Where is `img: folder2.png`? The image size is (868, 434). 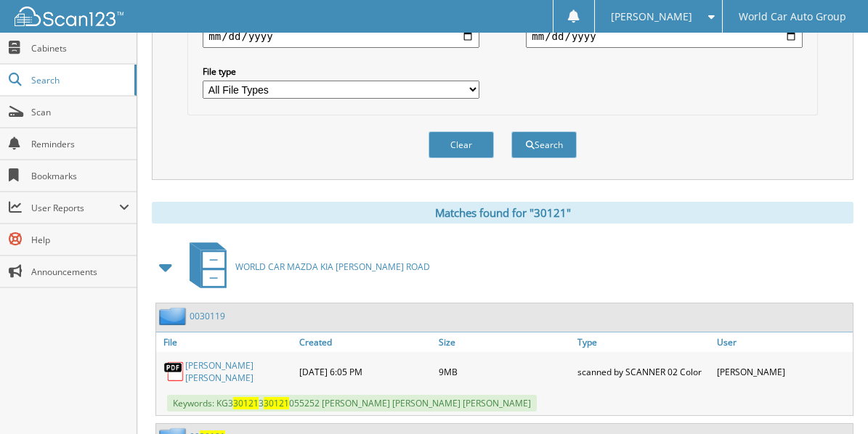
img: folder2.png is located at coordinates (175, 316).